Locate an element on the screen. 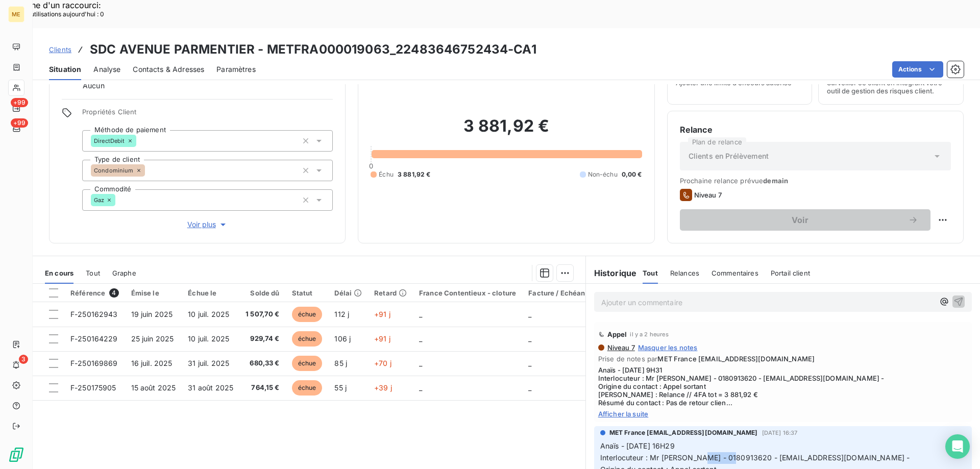  span: 31 juil. 2025 is located at coordinates (208, 363).